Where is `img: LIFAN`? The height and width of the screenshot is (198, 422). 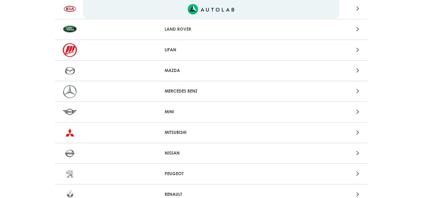 img: LIFAN is located at coordinates (70, 50).